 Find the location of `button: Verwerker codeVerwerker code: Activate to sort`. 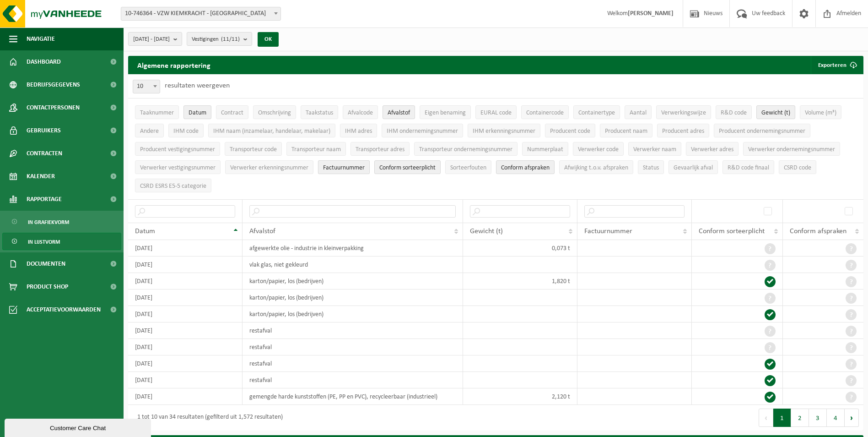

button: Verwerker codeVerwerker code: Activate to sort is located at coordinates (599, 149).